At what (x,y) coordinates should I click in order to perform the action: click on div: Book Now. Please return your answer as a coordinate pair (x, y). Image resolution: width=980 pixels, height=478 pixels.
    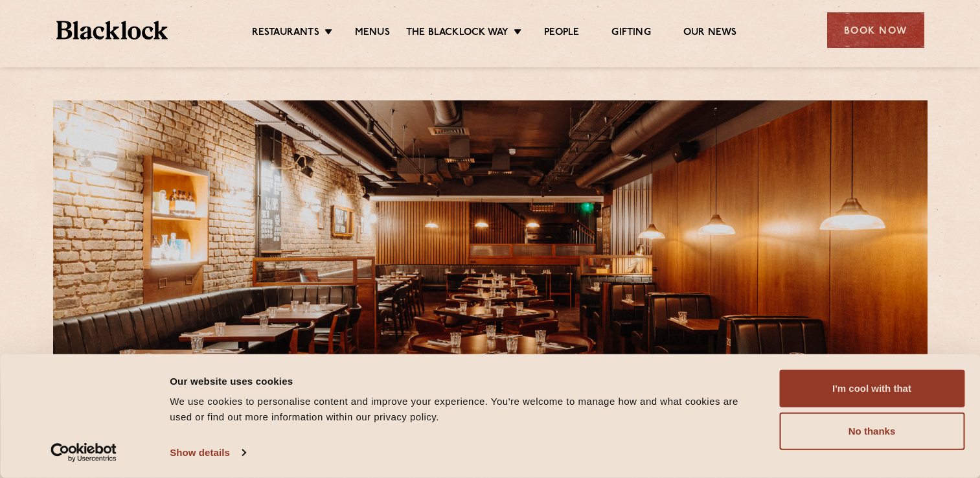
    Looking at the image, I should click on (876, 30).